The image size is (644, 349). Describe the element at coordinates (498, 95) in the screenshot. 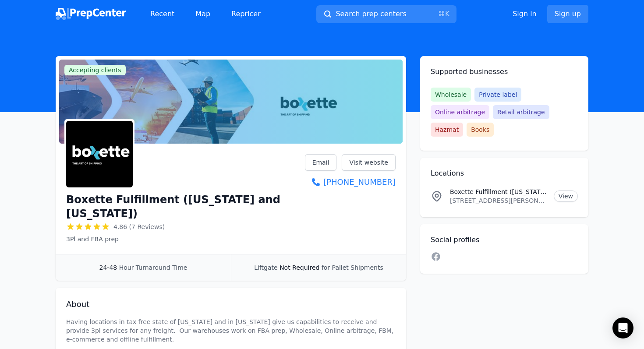

I see `span: Private label` at that location.